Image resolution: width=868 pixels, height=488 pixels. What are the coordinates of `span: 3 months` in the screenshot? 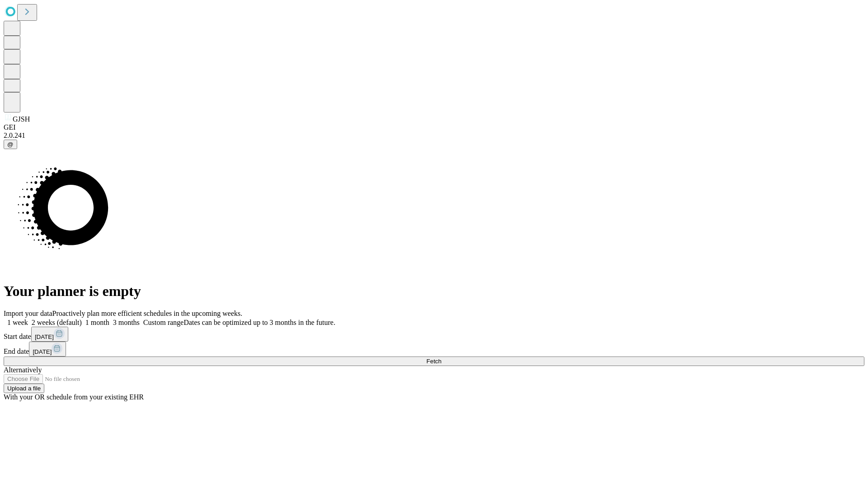 It's located at (126, 322).